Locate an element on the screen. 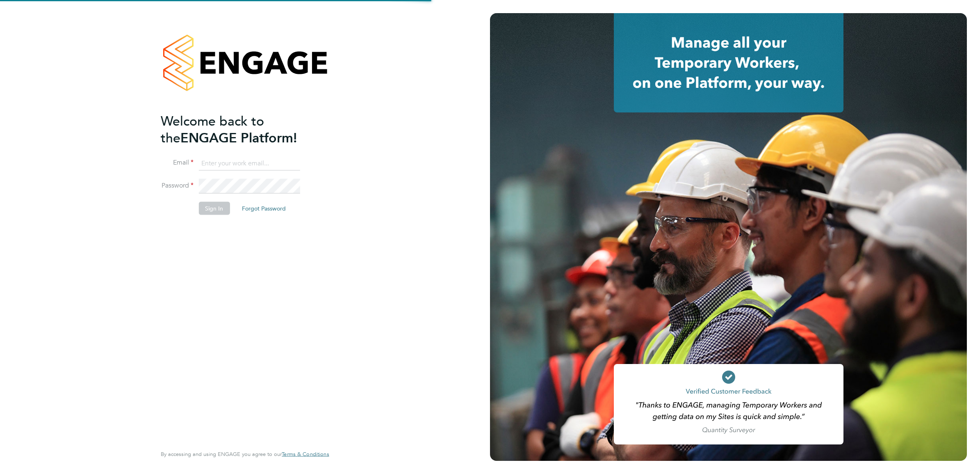 The image size is (980, 474). a: Terms & Conditions is located at coordinates (305, 454).